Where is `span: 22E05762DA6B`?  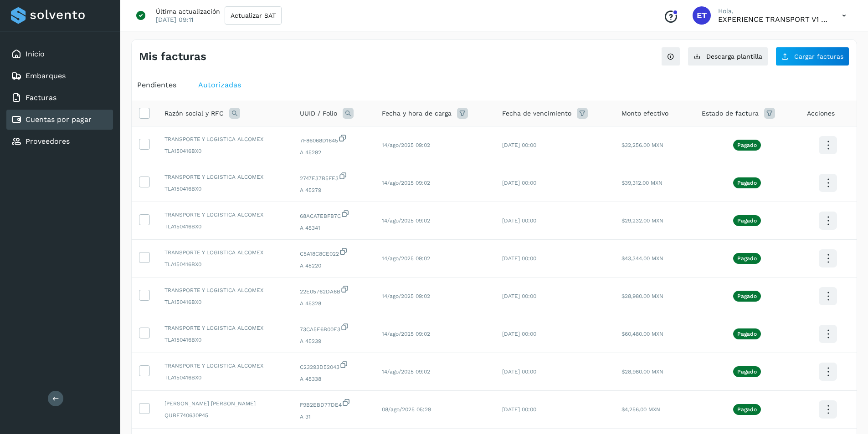 span: 22E05762DA6B is located at coordinates (333, 290).